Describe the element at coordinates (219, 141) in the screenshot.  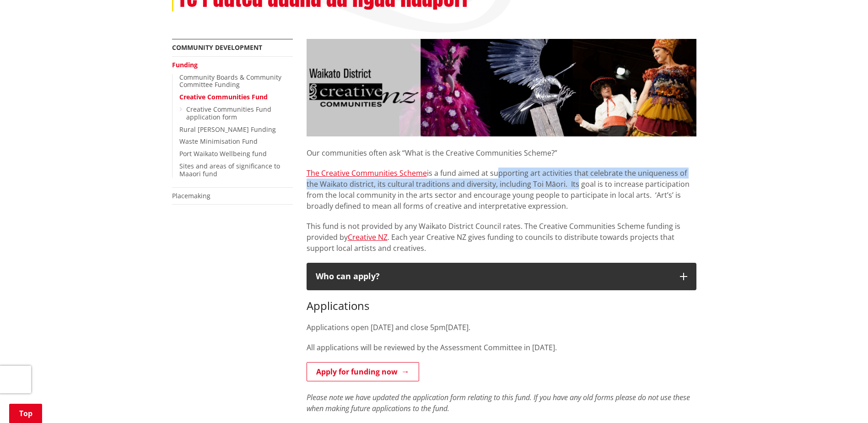
I see `a: Waste Minimisation Fund` at that location.